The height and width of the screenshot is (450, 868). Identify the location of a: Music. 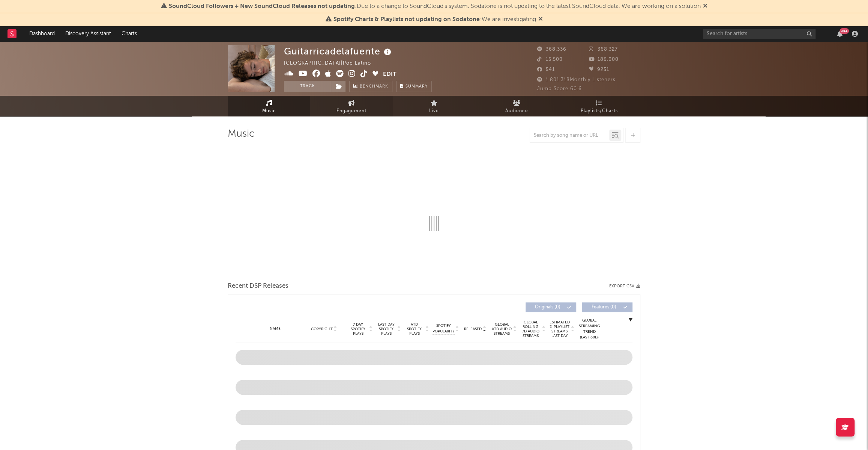
(269, 106).